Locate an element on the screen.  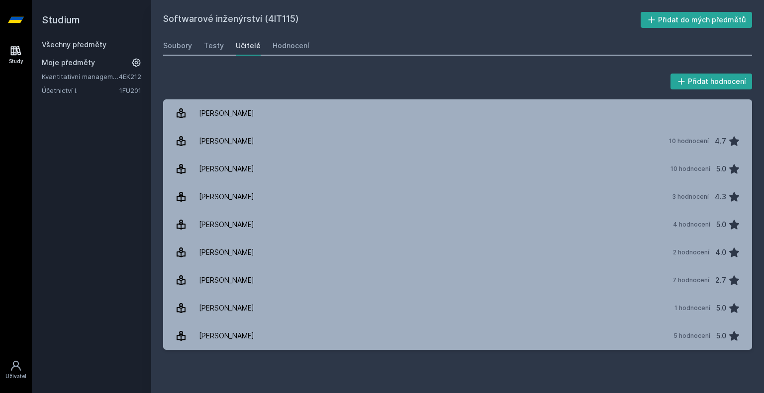
div: 2 hodnocení is located at coordinates (691, 253).